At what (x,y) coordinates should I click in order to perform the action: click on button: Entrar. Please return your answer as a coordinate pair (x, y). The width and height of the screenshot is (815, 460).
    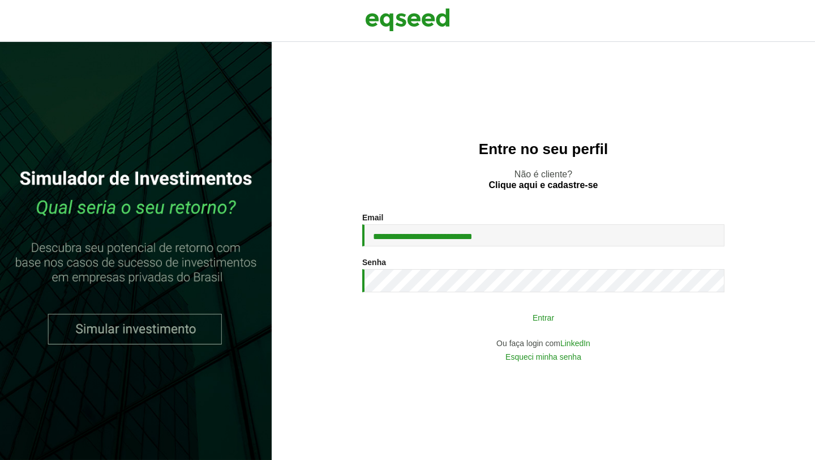
    Looking at the image, I should click on (543, 317).